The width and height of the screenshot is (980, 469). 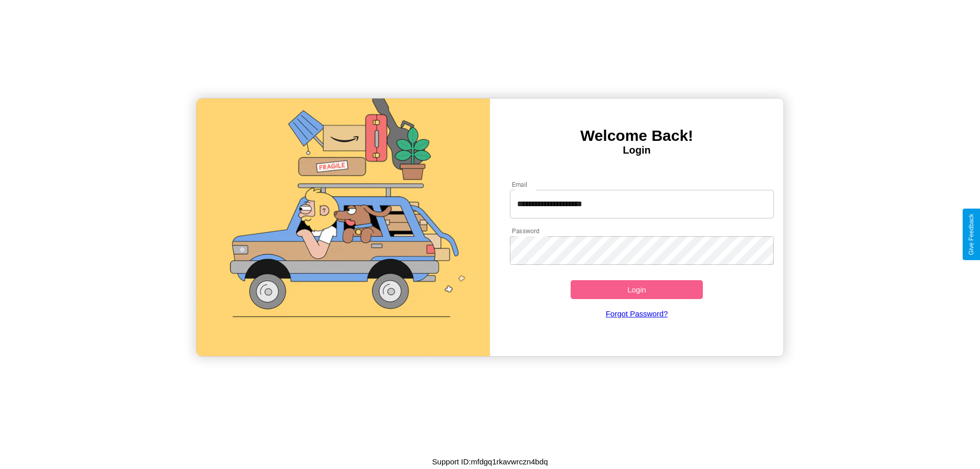 What do you see at coordinates (637, 314) in the screenshot?
I see `a: Forgot Password?` at bounding box center [637, 314].